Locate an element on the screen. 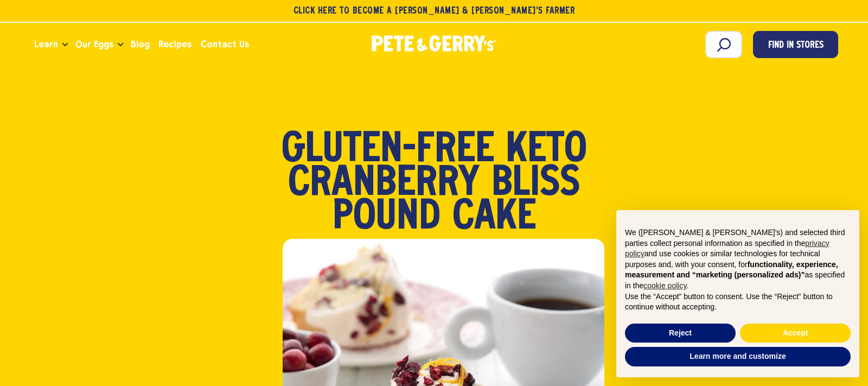 This screenshot has height=386, width=868. span: Pound is located at coordinates (386, 218).